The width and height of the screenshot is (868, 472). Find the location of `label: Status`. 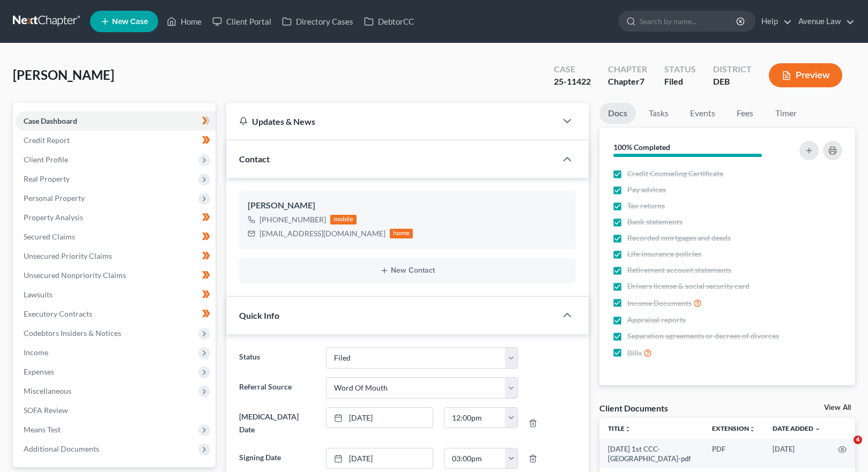

label: Status is located at coordinates (277, 358).